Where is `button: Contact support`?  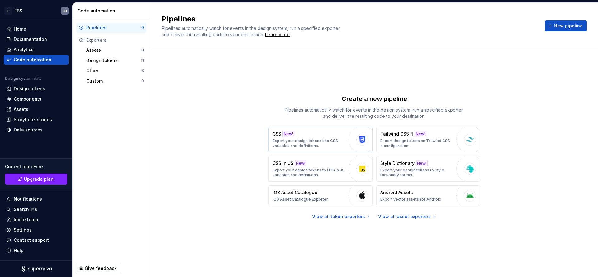
button: Contact support is located at coordinates (36, 240).